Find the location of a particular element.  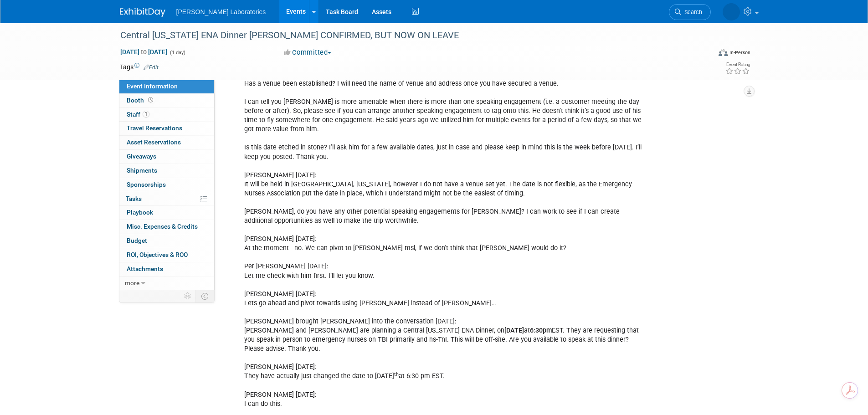

span: to is located at coordinates (144, 52).